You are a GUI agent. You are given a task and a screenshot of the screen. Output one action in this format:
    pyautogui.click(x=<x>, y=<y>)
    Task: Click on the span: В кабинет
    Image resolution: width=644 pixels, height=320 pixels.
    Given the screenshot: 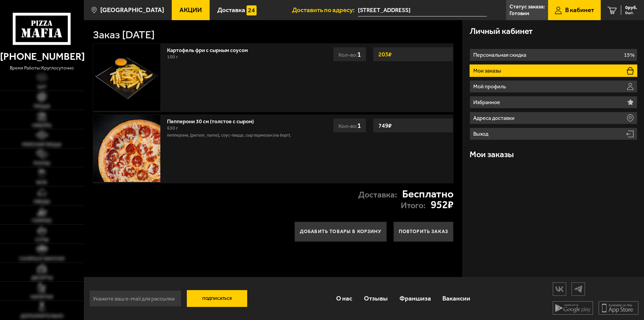 What is the action you would take?
    pyautogui.click(x=580, y=10)
    